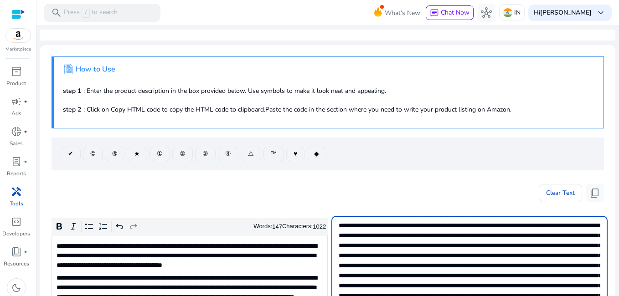 This screenshot has height=296, width=619. Describe the element at coordinates (319, 227) in the screenshot. I see `label: 1022` at that location.